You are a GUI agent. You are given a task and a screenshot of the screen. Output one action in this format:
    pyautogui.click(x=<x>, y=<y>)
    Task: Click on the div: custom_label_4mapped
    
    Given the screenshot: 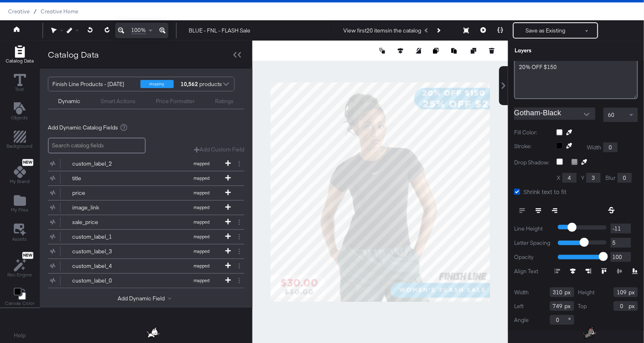 What is the action you would take?
    pyautogui.click(x=146, y=266)
    